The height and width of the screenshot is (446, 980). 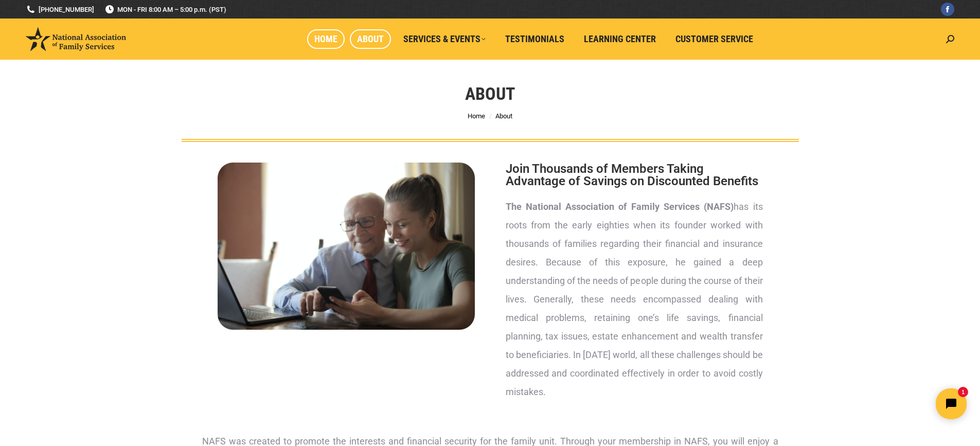 I want to click on span: Customer Service, so click(x=714, y=39).